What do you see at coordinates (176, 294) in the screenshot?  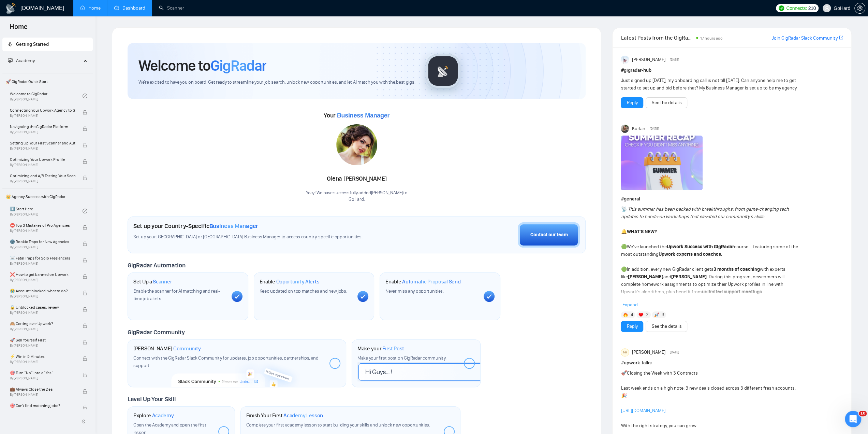 I see `span: Enable the scanner for AI matching and real-time job alerts.` at bounding box center [176, 294].